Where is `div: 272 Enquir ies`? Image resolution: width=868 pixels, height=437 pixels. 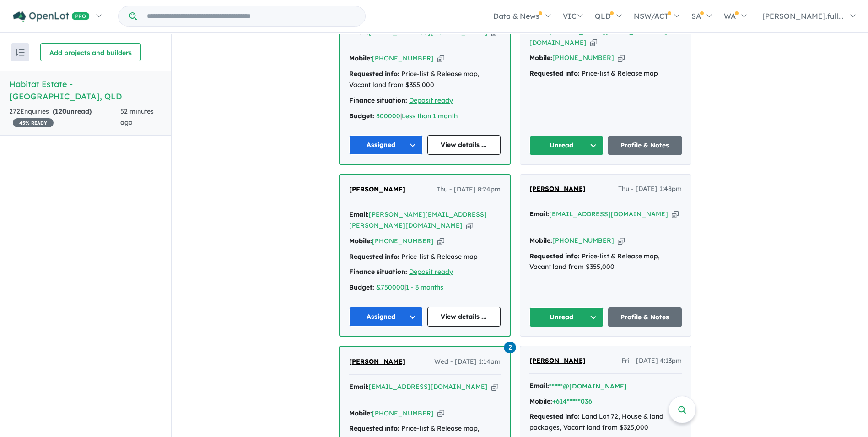
div: 272 Enquir ies is located at coordinates (65, 117).